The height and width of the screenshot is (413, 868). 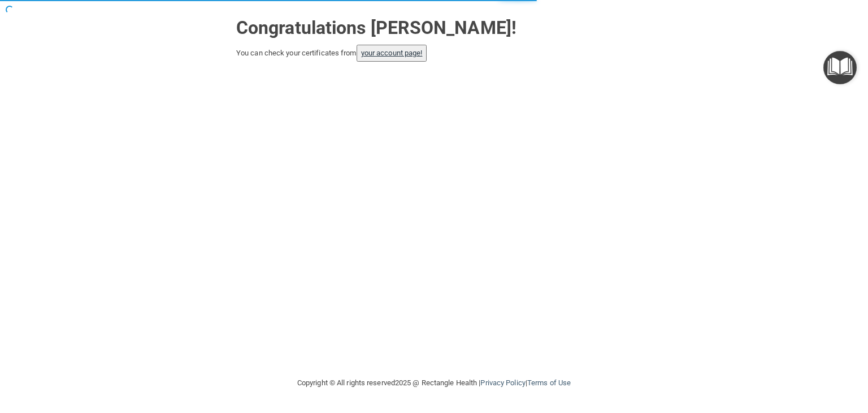 I want to click on button: your account page!, so click(x=391, y=53).